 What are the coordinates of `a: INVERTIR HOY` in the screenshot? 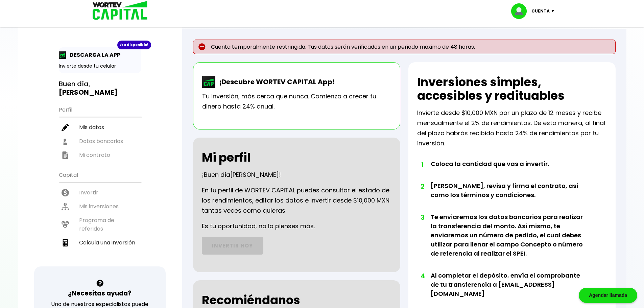 It's located at (233, 246).